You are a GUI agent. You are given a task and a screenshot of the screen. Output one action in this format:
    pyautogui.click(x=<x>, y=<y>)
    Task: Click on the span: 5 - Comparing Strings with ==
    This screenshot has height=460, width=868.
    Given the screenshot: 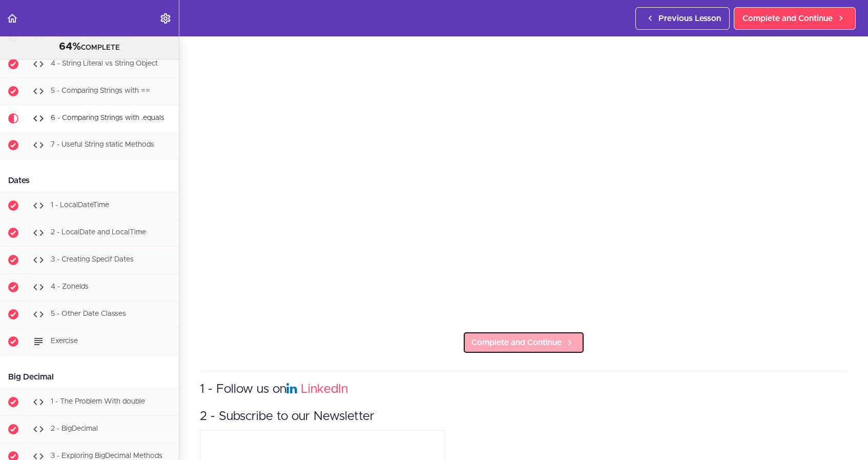 What is the action you would take?
    pyautogui.click(x=101, y=91)
    